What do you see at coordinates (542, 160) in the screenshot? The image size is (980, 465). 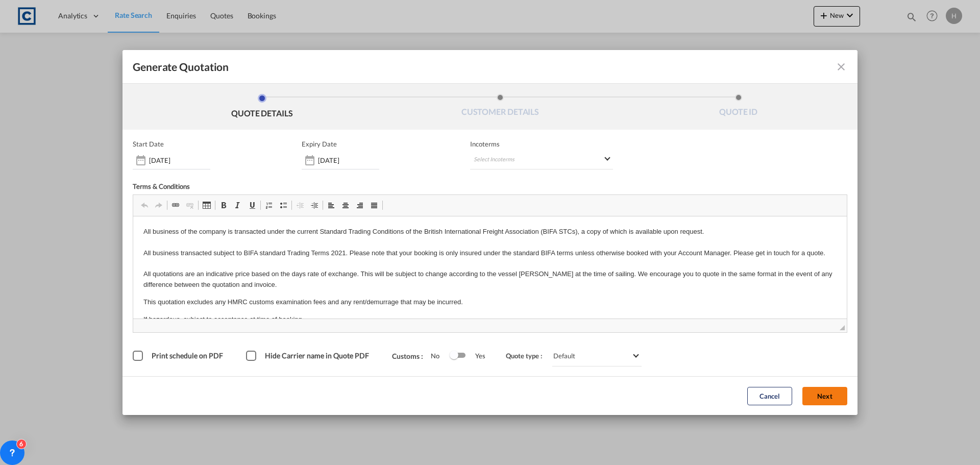 I see `md-select: Select Incoterms` at bounding box center [542, 160].